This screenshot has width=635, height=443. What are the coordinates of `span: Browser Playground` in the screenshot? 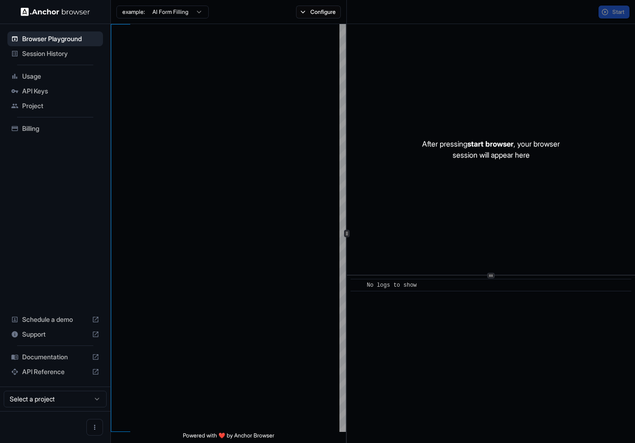 It's located at (61, 39).